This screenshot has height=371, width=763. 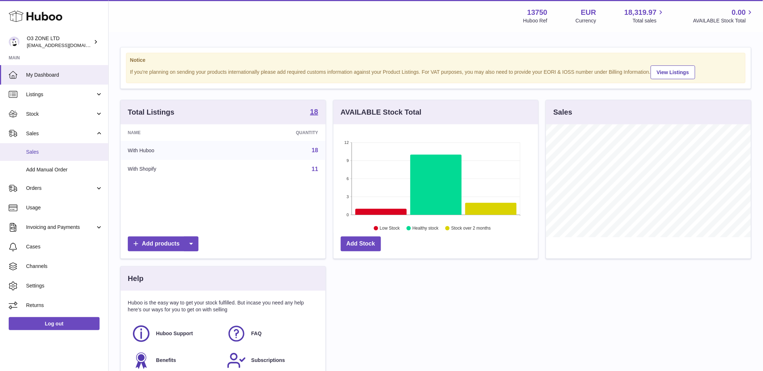 What do you see at coordinates (223, 307) in the screenshot?
I see `p: Huboo is the easy way to get your stock fulfilled. But incase you need any help here's our ways f...` at bounding box center [223, 307].